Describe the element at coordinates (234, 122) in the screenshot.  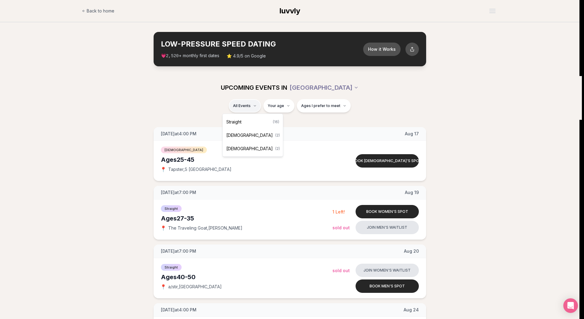
I see `span: Straight` at that location.